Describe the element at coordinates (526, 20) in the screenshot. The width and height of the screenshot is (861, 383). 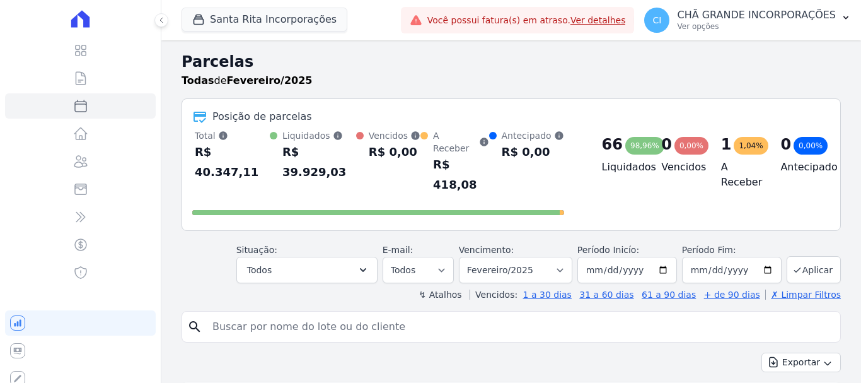
I see `span: Você possui fatura(s) em atraso.` at that location.